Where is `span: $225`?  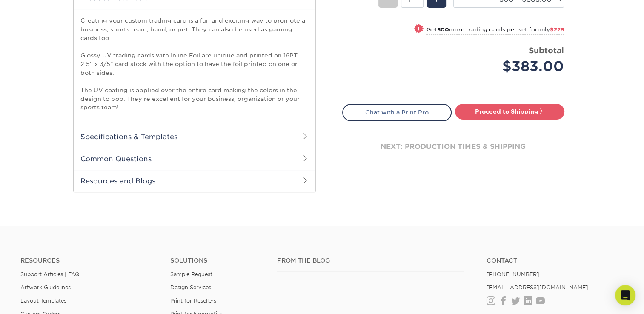 span: $225 is located at coordinates (557, 30).